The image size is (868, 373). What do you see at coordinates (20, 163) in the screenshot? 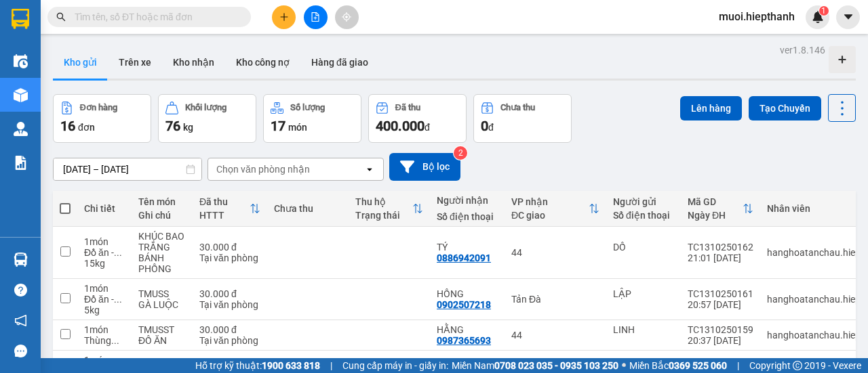
I see `img: solution-icon` at bounding box center [20, 163].